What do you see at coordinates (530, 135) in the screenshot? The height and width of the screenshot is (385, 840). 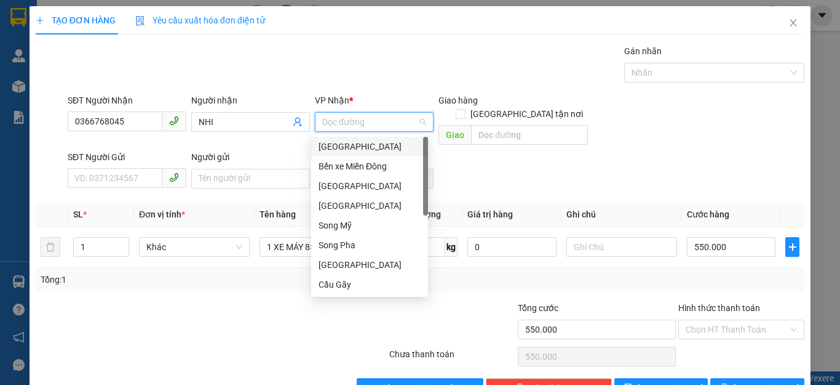 I see `input: Dọc đường` at bounding box center [530, 135].